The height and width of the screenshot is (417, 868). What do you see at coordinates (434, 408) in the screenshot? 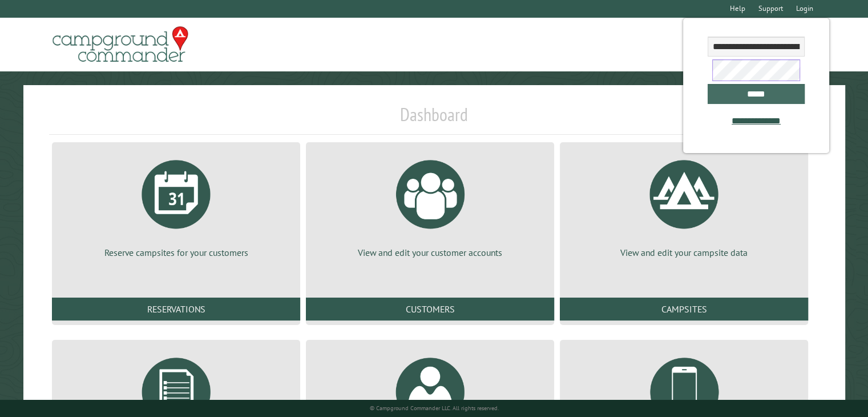
I see `small: © Campground Commander LLC. All rights reserved.` at bounding box center [434, 408].